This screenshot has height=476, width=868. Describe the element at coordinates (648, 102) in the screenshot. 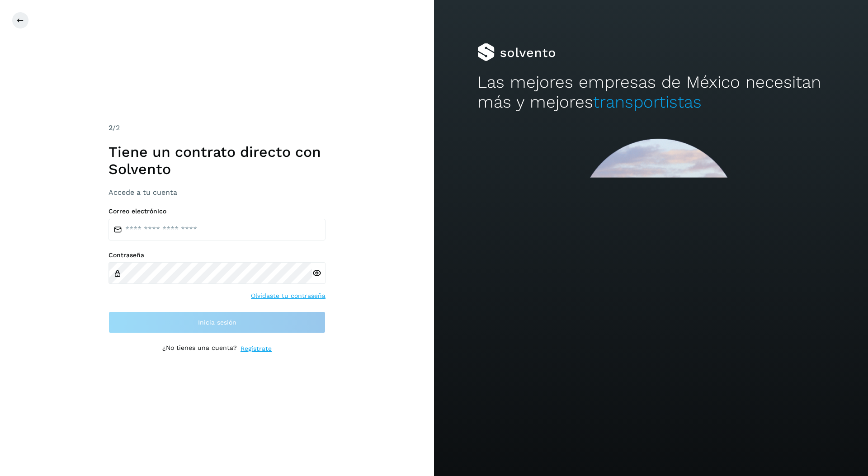

I see `span: transportistas` at that location.